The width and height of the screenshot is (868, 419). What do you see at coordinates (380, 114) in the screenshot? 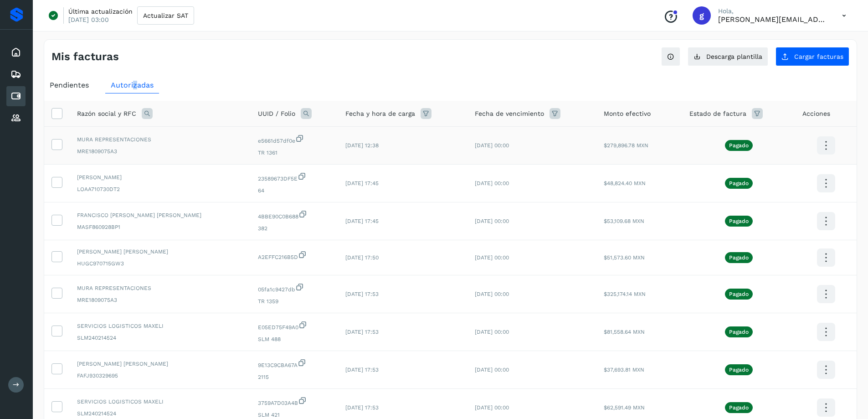
I see `span: Fecha y hora de carga` at bounding box center [380, 114].